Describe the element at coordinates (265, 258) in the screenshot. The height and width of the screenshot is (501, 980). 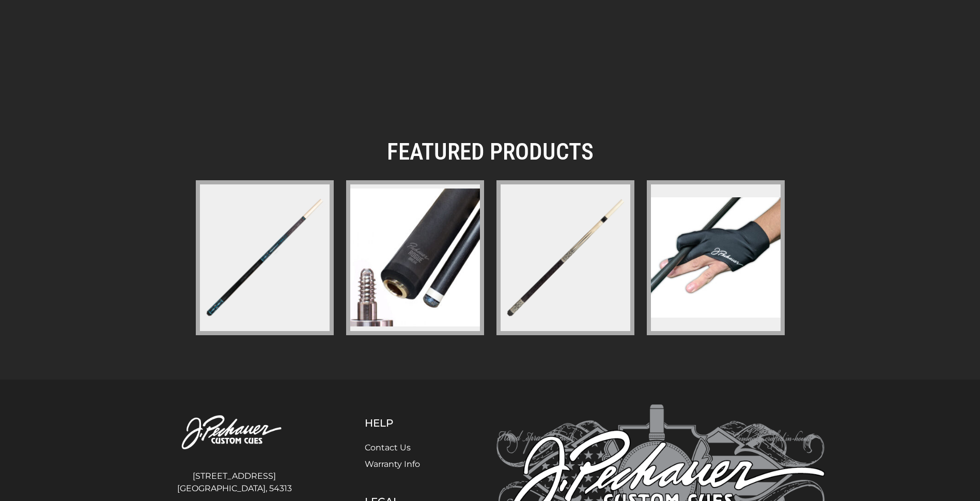
I see `a: pl-31-limited-edition` at that location.